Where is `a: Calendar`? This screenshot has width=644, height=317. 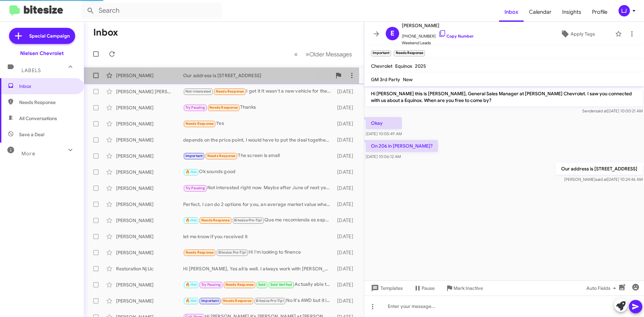 a: Calendar is located at coordinates (540, 12).